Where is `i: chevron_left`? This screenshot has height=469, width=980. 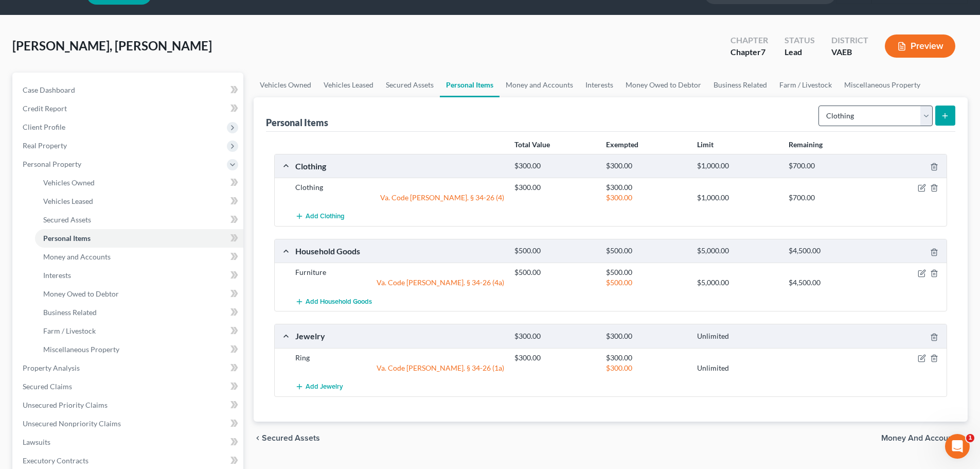 i: chevron_left is located at coordinates (258, 438).